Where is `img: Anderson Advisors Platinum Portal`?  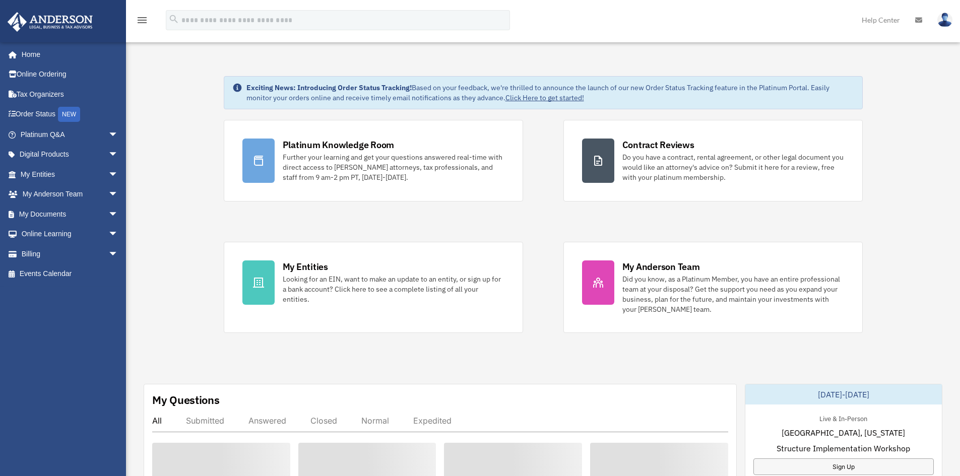
img: Anderson Advisors Platinum Portal is located at coordinates (50, 22).